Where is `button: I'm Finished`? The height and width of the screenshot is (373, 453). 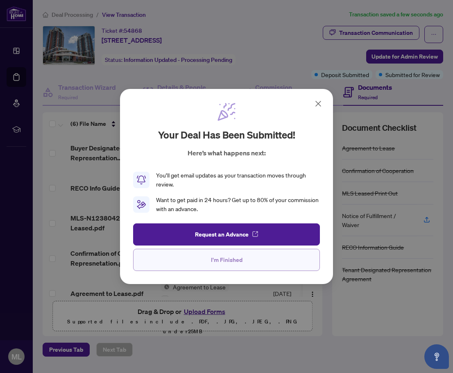
button: I'm Finished is located at coordinates (227, 260).